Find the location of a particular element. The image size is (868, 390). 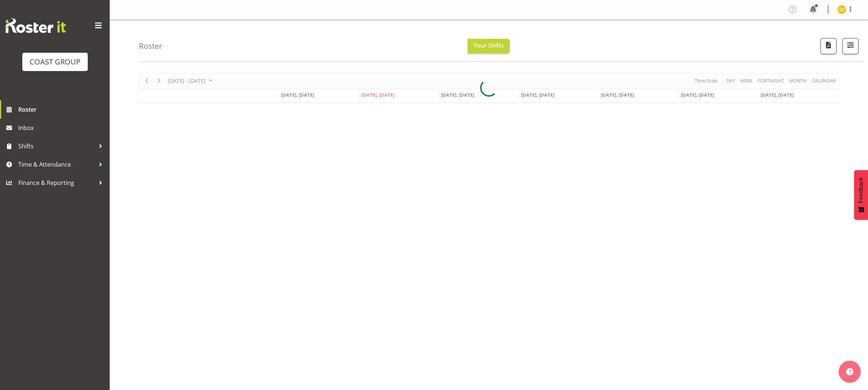

span: Your Shifts is located at coordinates (488, 46).